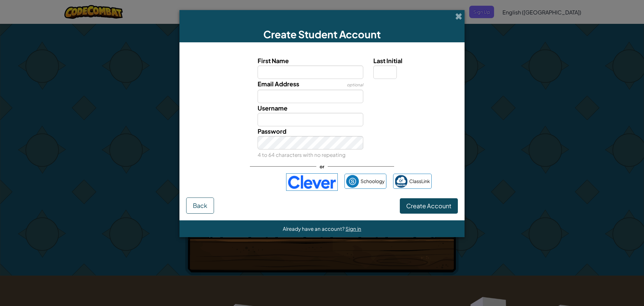  What do you see at coordinates (322, 34) in the screenshot?
I see `span: Create Student Account` at bounding box center [322, 34].